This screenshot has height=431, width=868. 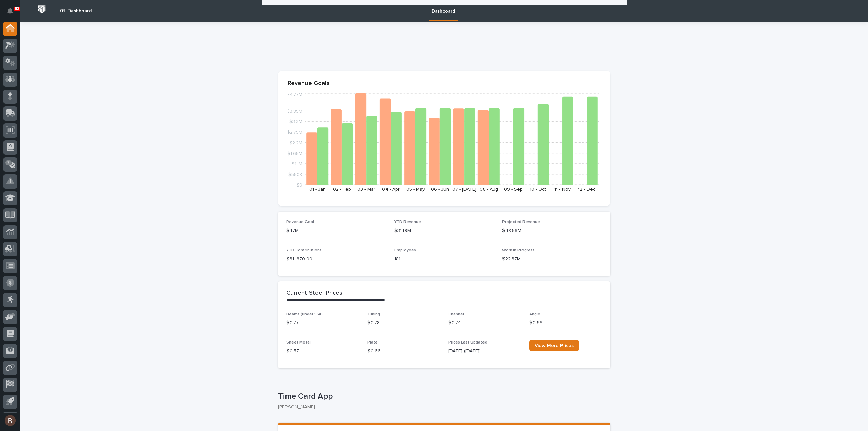 I want to click on a: View More Prices, so click(x=554, y=345).